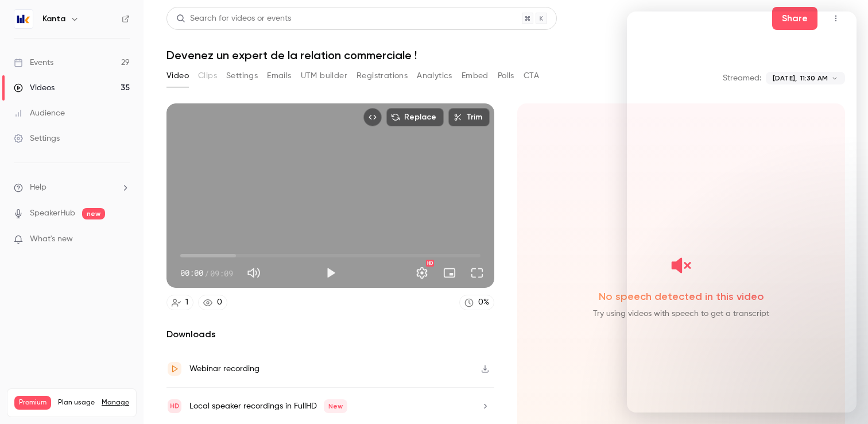 Image resolution: width=868 pixels, height=424 pixels. Describe the element at coordinates (323, 76) in the screenshot. I see `button: UTM builder` at that location.